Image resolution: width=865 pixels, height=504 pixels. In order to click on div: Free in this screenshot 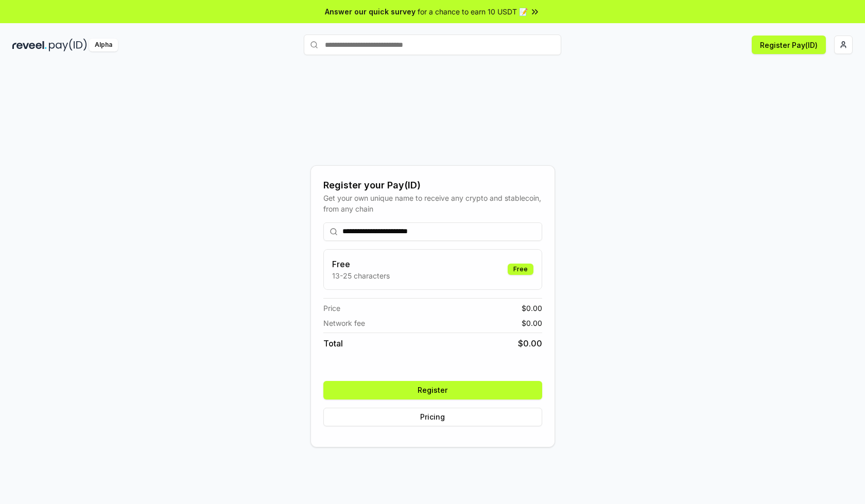, I will do `click(521, 269)`.